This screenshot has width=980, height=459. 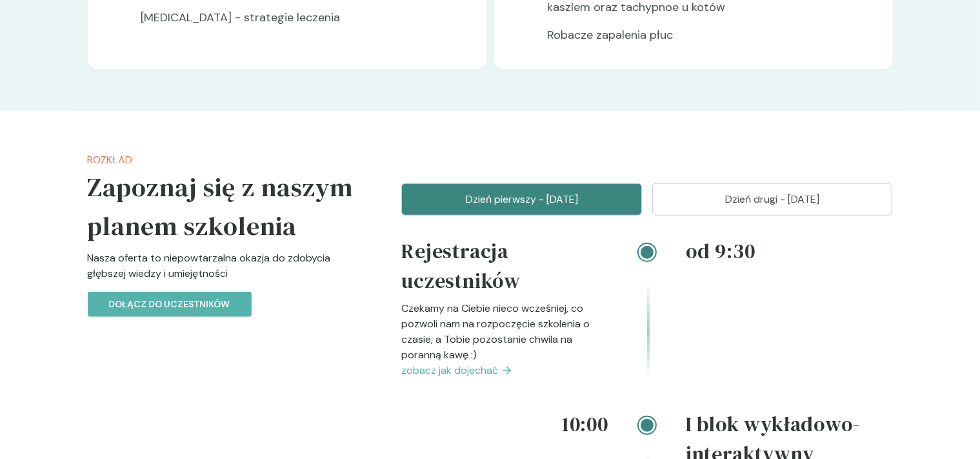 I want to click on p: Dołącz do uczestników, so click(x=170, y=303).